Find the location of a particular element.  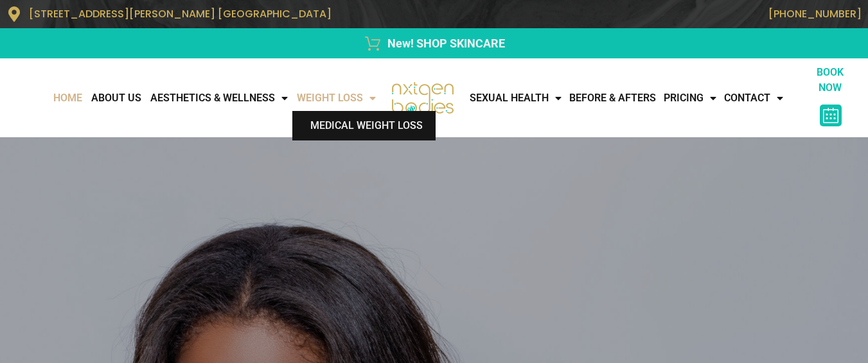

a: New! SHOP SKINCARE is located at coordinates (434, 43).